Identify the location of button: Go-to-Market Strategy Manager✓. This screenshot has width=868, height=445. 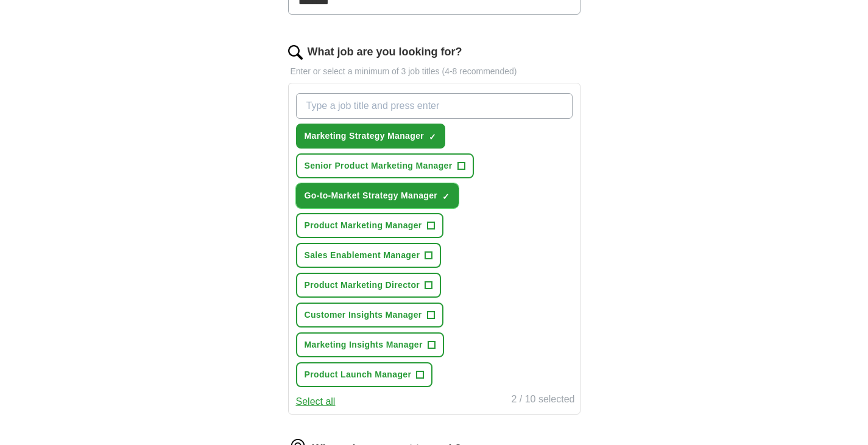
(378, 195).